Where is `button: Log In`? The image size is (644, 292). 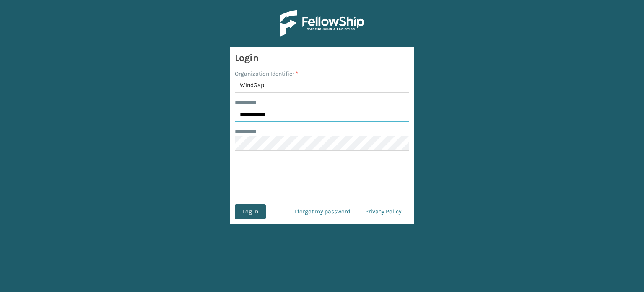 button: Log In is located at coordinates (250, 211).